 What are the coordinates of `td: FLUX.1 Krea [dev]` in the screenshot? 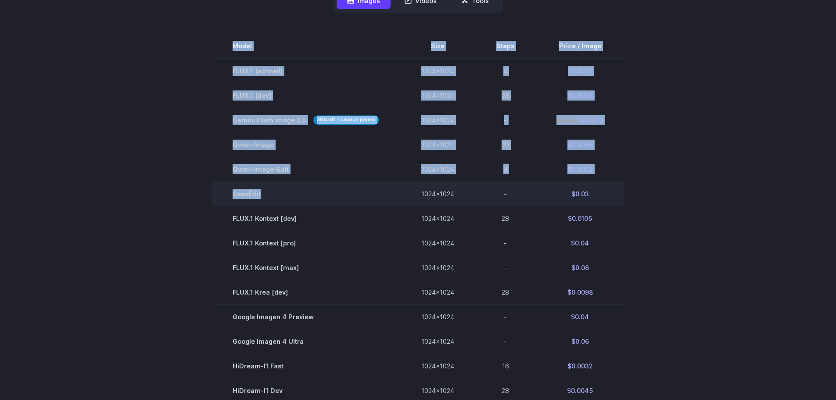 It's located at (306, 292).